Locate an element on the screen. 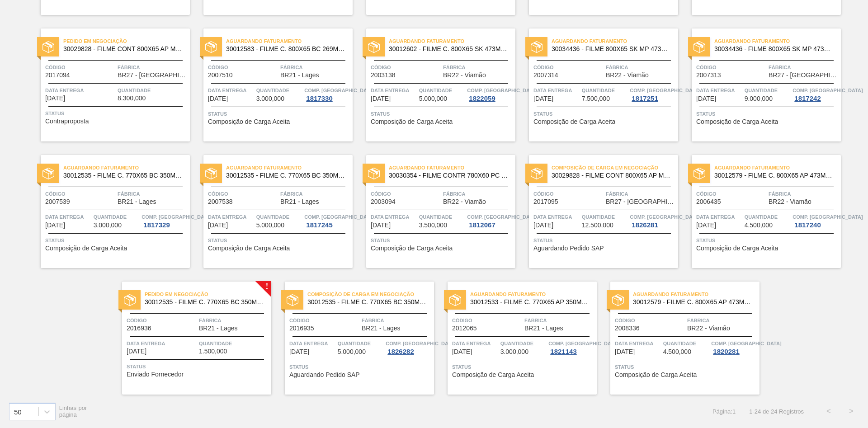 Image resolution: width=868 pixels, height=428 pixels. span: 30030354 - FILME CONTR 780X60 PC LT350 NIV24 is located at coordinates (449, 175).